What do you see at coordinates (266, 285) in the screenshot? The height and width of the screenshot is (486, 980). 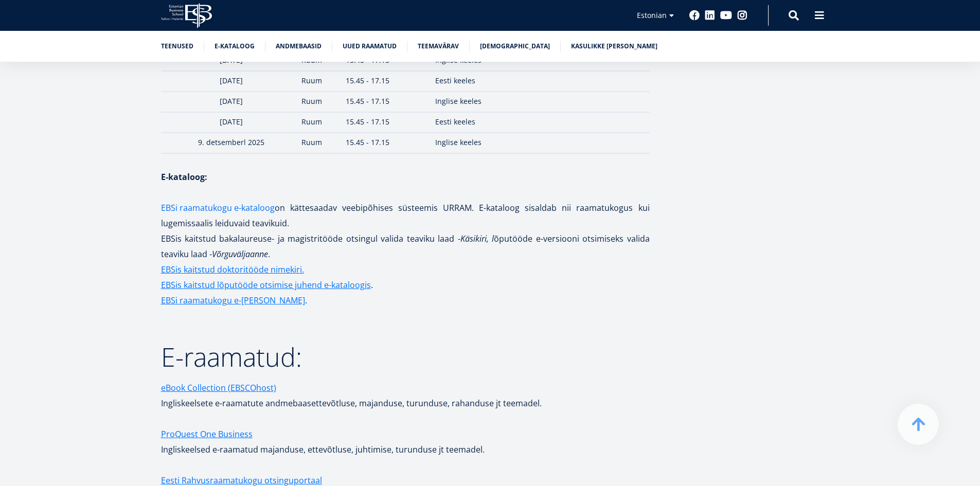 I see `a: EBSis kaitstud lõputööde otsimise juhend e-kataloogis` at bounding box center [266, 285].